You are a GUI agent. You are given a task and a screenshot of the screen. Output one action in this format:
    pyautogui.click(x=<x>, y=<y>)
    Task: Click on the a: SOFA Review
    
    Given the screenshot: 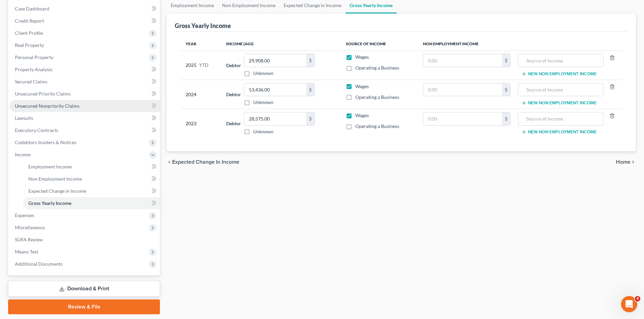 What is the action you would take?
    pyautogui.click(x=84, y=240)
    